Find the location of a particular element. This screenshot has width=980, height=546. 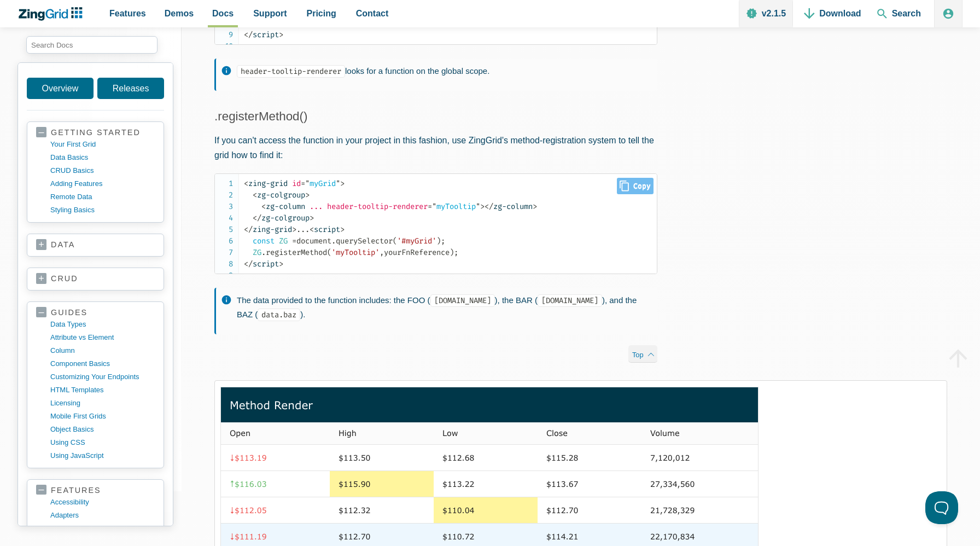

span: Docs is located at coordinates (223, 13).